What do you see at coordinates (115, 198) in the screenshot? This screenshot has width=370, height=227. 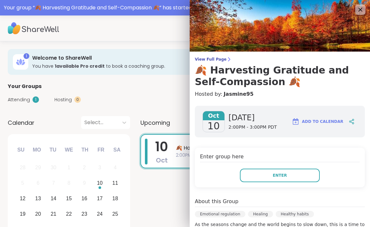 I see `div: 18` at bounding box center [115, 198].